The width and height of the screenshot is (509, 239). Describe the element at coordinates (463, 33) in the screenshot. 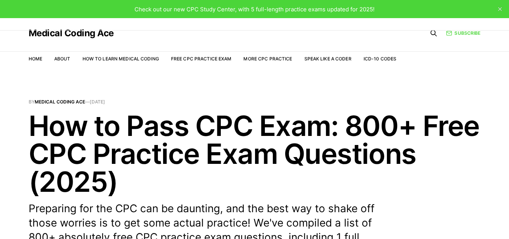

I see `a: Subscribe` at that location.